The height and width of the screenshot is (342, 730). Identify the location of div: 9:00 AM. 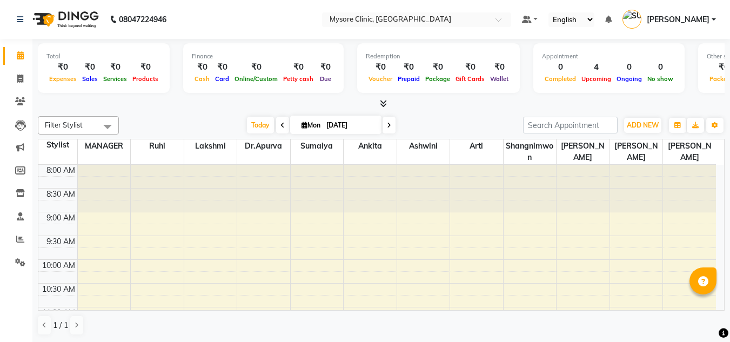
(61, 218).